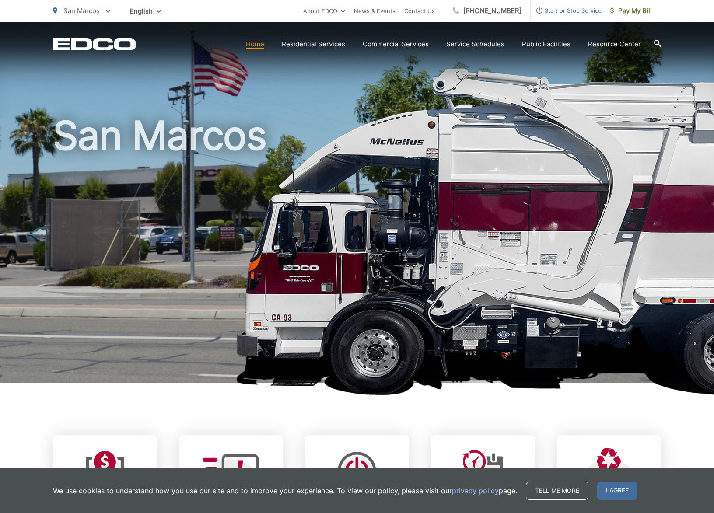 The image size is (714, 513). What do you see at coordinates (475, 44) in the screenshot?
I see `a: Service Schedules` at bounding box center [475, 44].